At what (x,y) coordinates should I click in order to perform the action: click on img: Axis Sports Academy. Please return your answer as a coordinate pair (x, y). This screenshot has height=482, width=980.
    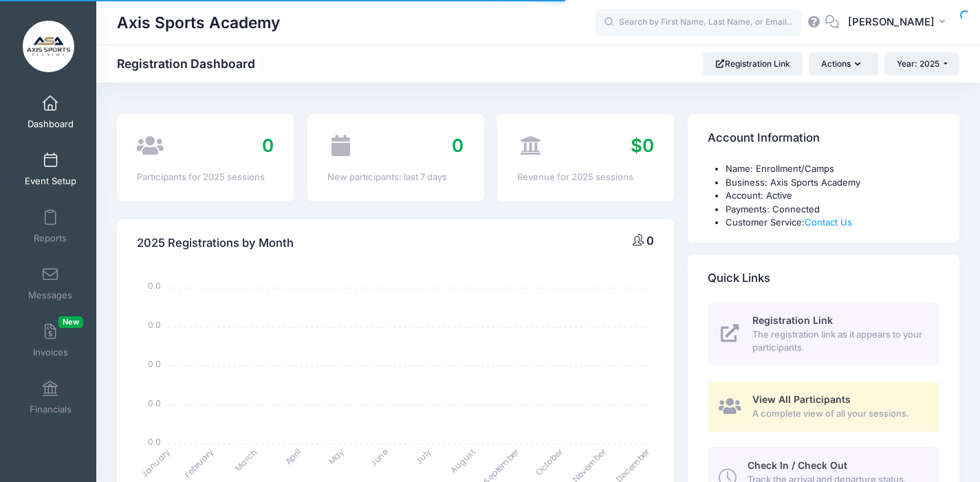
    Looking at the image, I should click on (48, 46).